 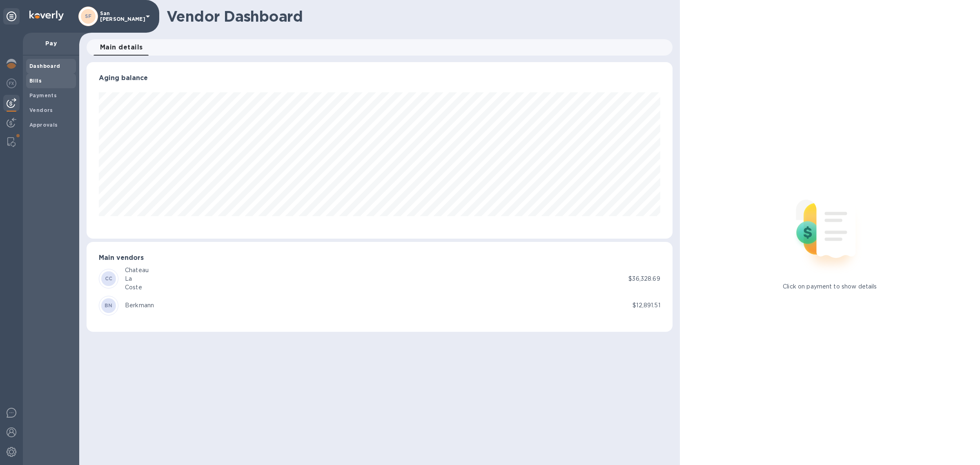 I want to click on b: Dashboard, so click(x=45, y=66).